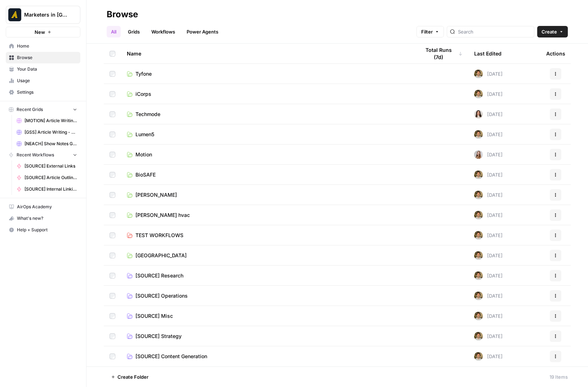 The height and width of the screenshot is (387, 588). I want to click on a: Motion, so click(268, 154).